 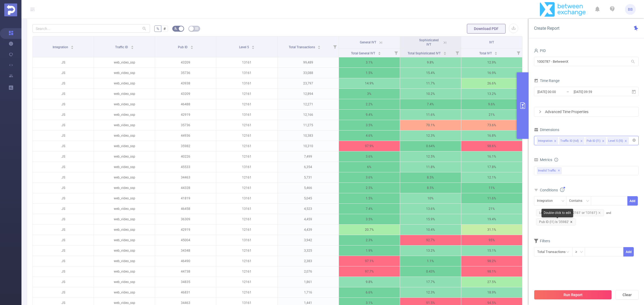 What do you see at coordinates (308, 261) in the screenshot?
I see `p: 2,383` at bounding box center [308, 261].